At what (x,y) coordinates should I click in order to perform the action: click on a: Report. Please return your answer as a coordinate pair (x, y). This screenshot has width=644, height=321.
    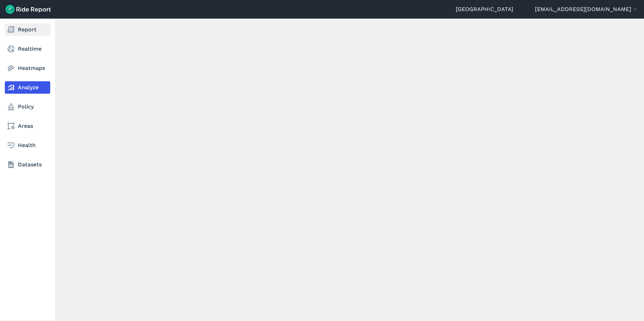
    Looking at the image, I should click on (27, 30).